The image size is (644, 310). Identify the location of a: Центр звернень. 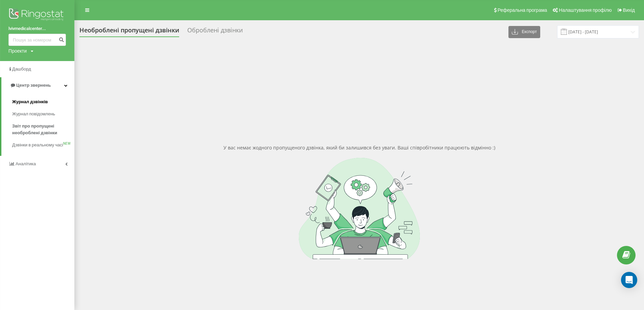
(38, 86).